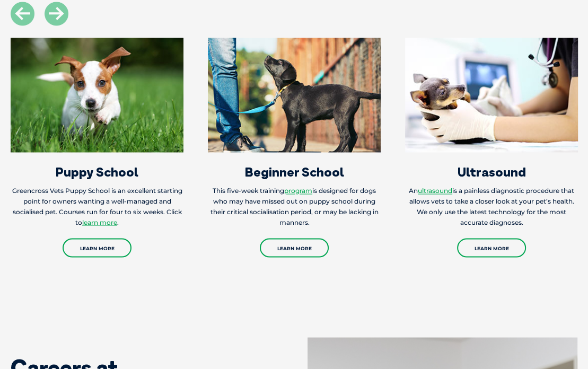 The height and width of the screenshot is (369, 588). What do you see at coordinates (492, 207) in the screenshot?
I see `p: An is a painless diagnostic procedure that allows vets to take a closer look at your pet’s health...` at bounding box center [492, 207].